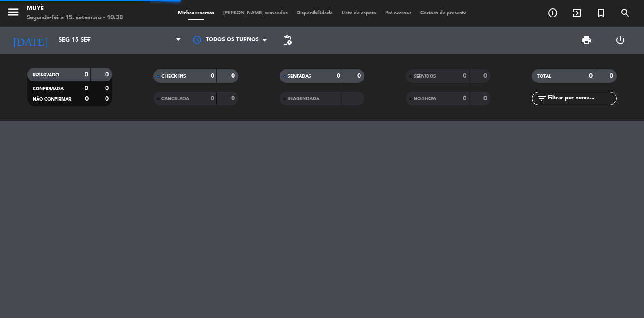 This screenshot has height=318, width=644. Describe the element at coordinates (425, 77) in the screenshot. I see `span: SERVIDOS` at that location.